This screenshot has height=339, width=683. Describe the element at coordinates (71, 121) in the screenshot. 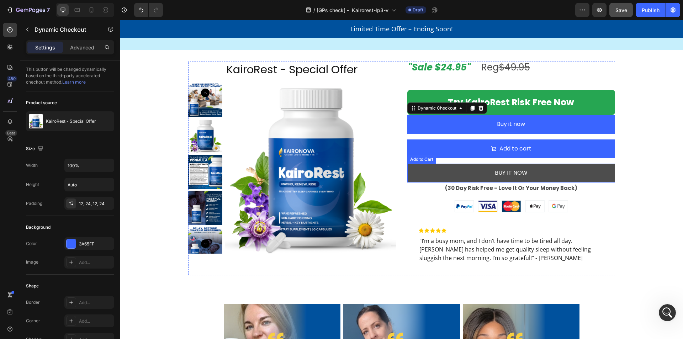

I see `p: KairoRest - Special Offer` at that location.